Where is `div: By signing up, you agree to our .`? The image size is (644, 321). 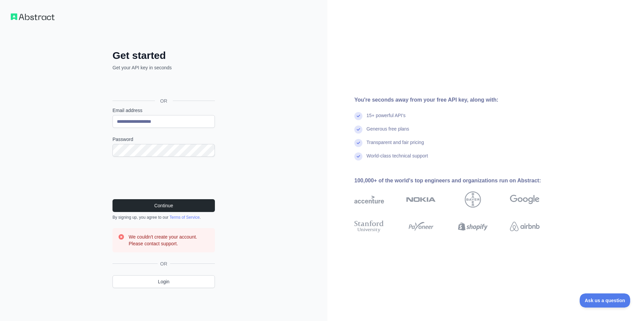
div: By signing up, you agree to our . is located at coordinates (163, 217).